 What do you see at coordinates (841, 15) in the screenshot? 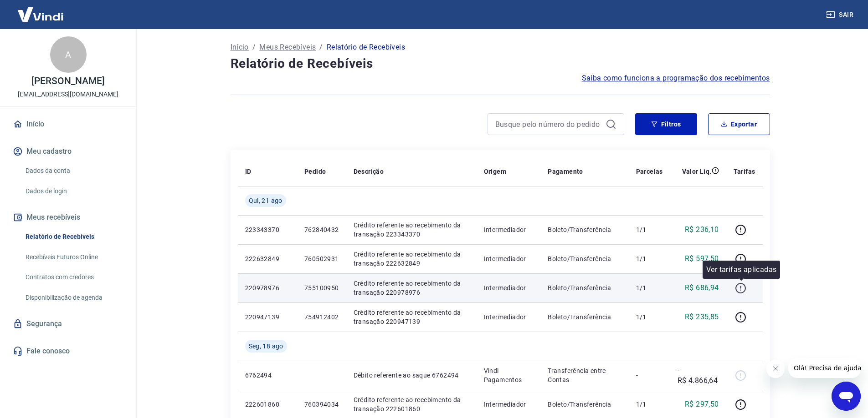
I see `button: Sair` at bounding box center [841, 15].